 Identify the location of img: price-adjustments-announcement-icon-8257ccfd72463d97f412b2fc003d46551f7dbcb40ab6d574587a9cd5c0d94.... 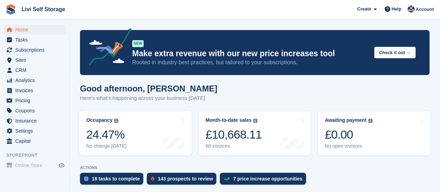
(108, 48).